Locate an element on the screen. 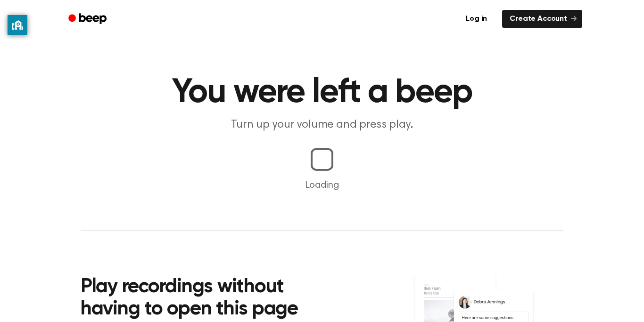  h2: Play recordings without having to open this page is located at coordinates (207, 298).